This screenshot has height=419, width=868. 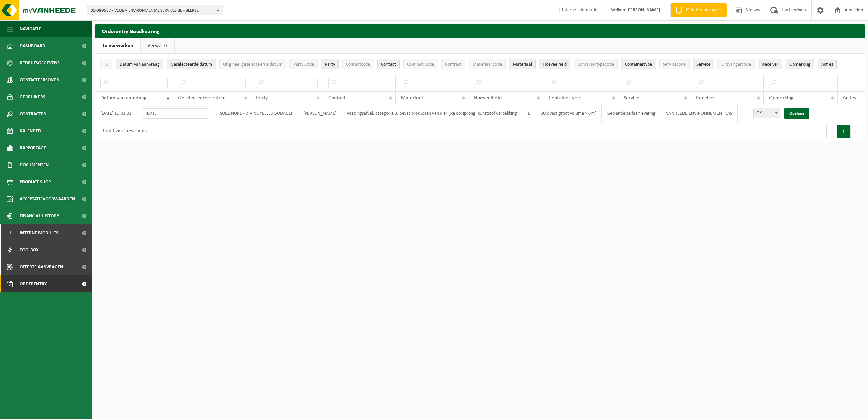 What do you see at coordinates (256, 114) in the screenshot?
I see `td: SUEZ NORD- DIV NOYELLES GODAULT` at bounding box center [256, 114].